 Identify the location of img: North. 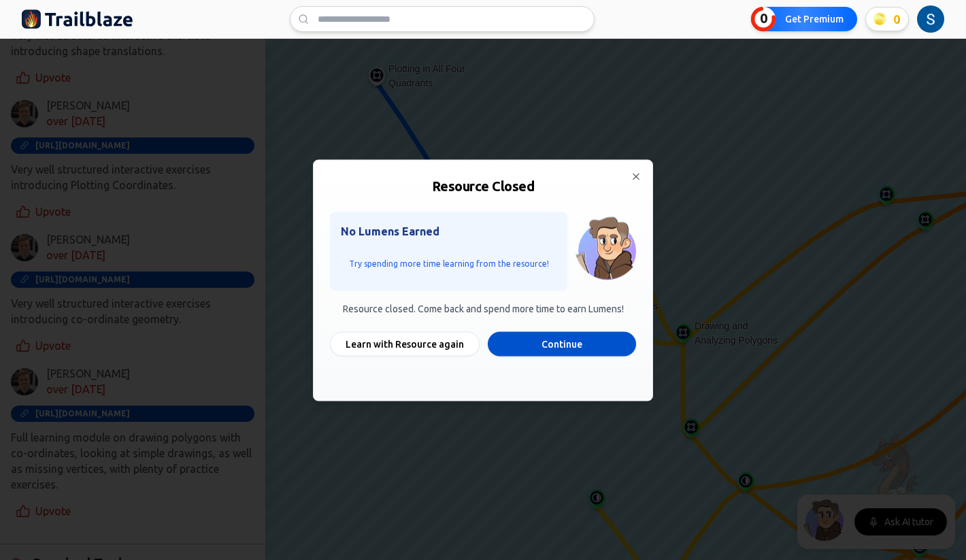
(608, 247).